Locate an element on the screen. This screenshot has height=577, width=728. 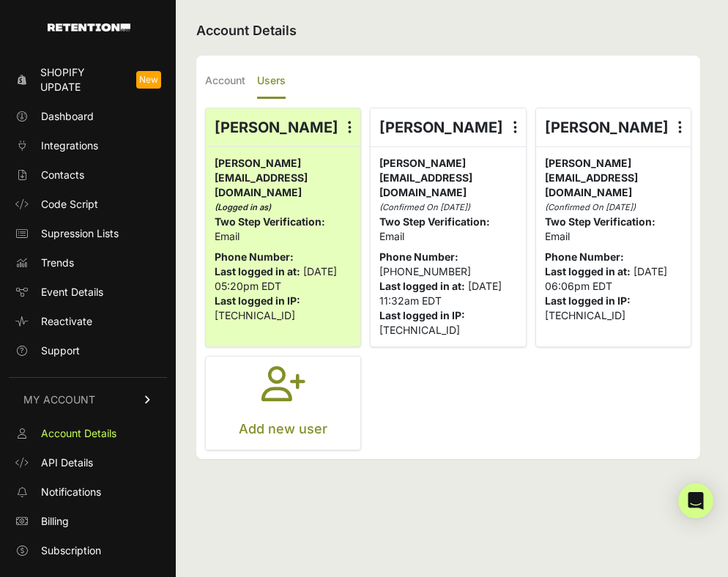
a: Account Details is located at coordinates (88, 434).